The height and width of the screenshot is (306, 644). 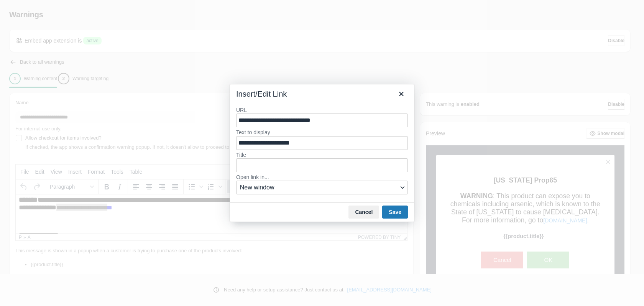 I want to click on button: Cancel, so click(x=364, y=212).